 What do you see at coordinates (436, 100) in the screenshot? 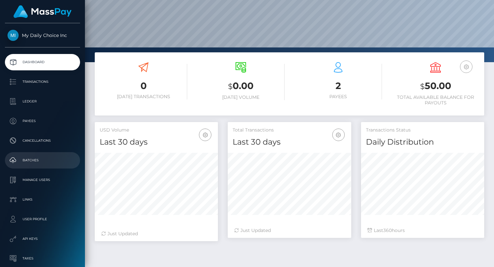
I see `h6: Total Available Balance for Payouts` at bounding box center [436, 100].